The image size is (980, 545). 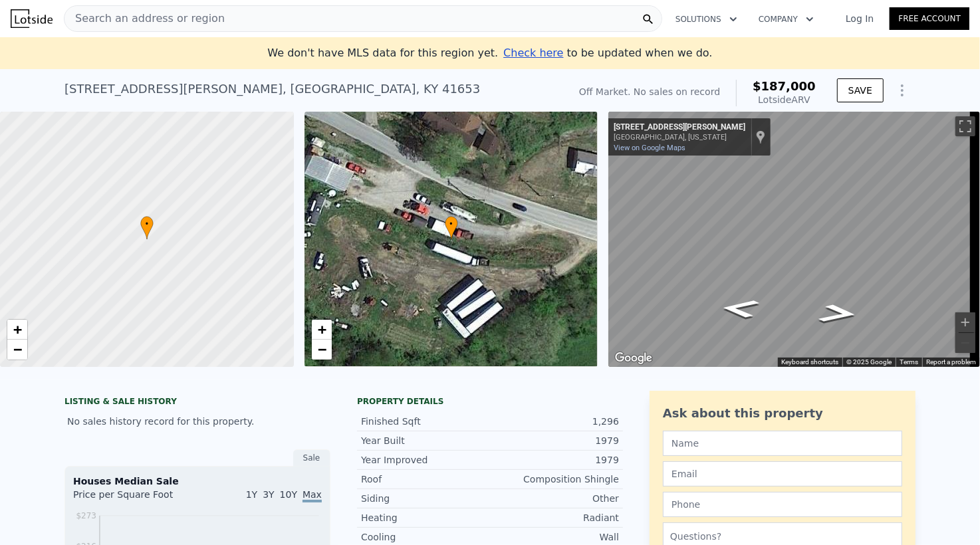 What do you see at coordinates (785, 19) in the screenshot?
I see `button: Company` at bounding box center [785, 19].